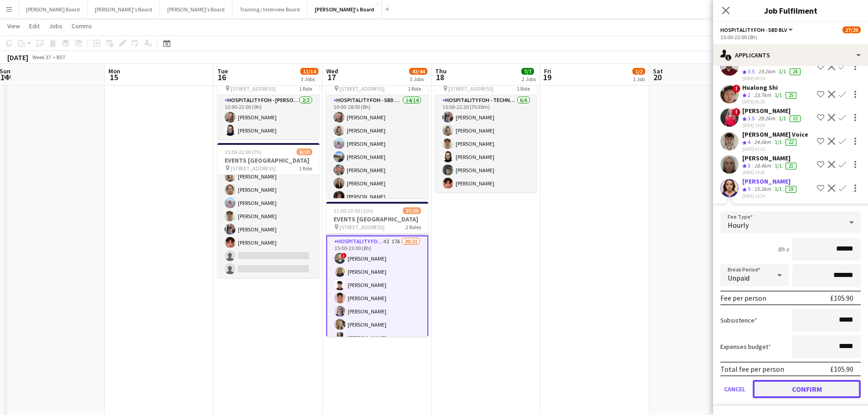 The image size is (868, 415). I want to click on div: Hualong Shi, so click(770, 88).